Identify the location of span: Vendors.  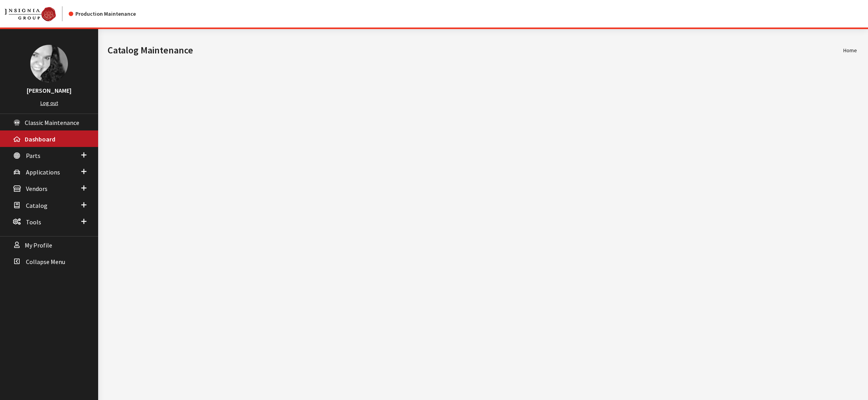
(36, 189).